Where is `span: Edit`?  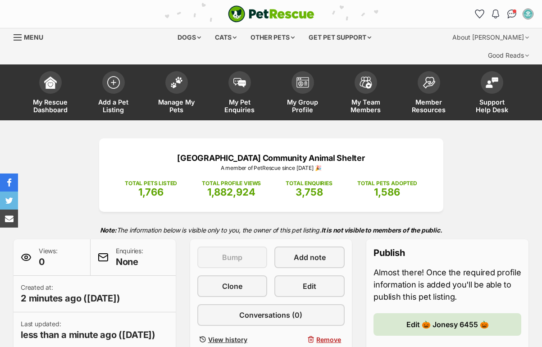 span: Edit is located at coordinates (309, 286).